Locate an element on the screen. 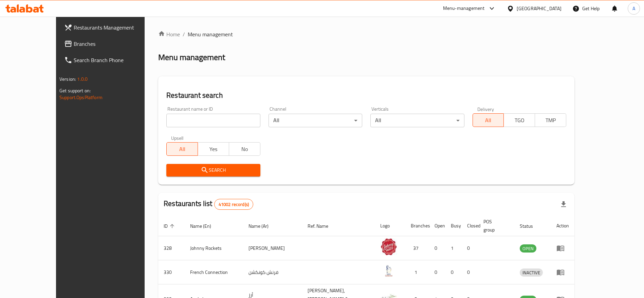 Image resolution: width=644 pixels, height=298 pixels. span: TGO is located at coordinates (519, 120).